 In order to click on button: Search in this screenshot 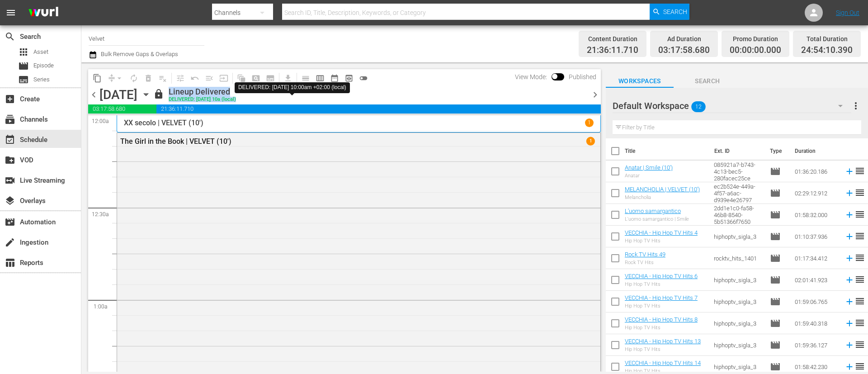, I will do `click(669, 12)`.